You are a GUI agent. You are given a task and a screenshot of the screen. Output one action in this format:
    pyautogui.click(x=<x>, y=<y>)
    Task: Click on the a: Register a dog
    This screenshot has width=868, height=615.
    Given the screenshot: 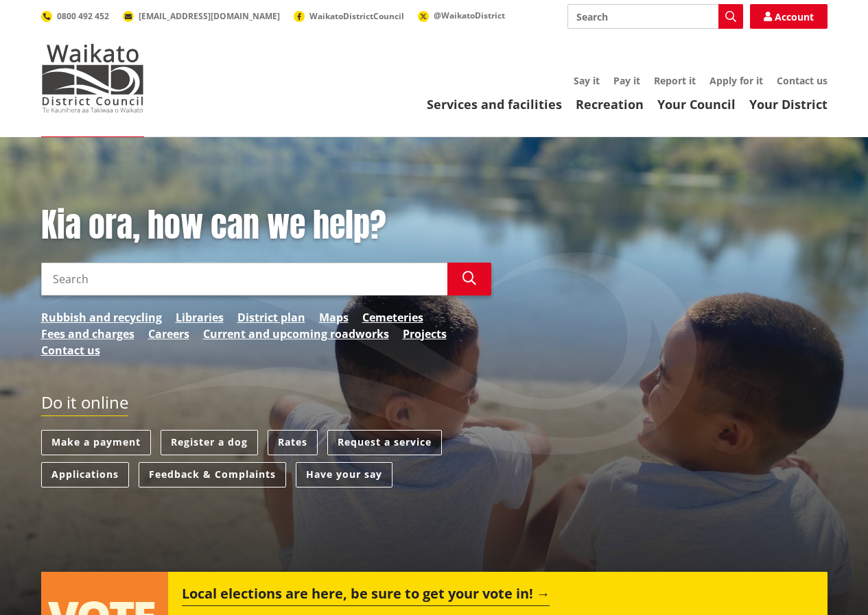 What is the action you would take?
    pyautogui.click(x=210, y=443)
    